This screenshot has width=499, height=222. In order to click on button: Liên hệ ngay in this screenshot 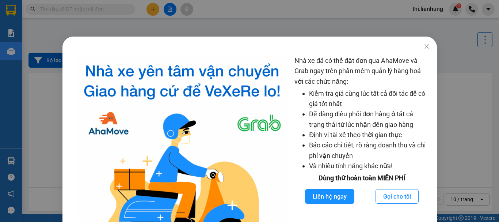, I will do `click(330, 196)`.